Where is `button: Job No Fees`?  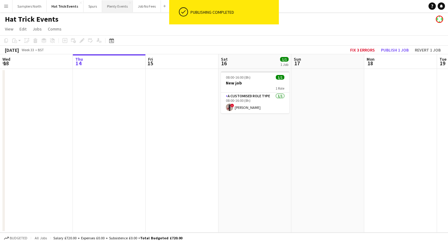 button: Job No Fees is located at coordinates (147, 6).